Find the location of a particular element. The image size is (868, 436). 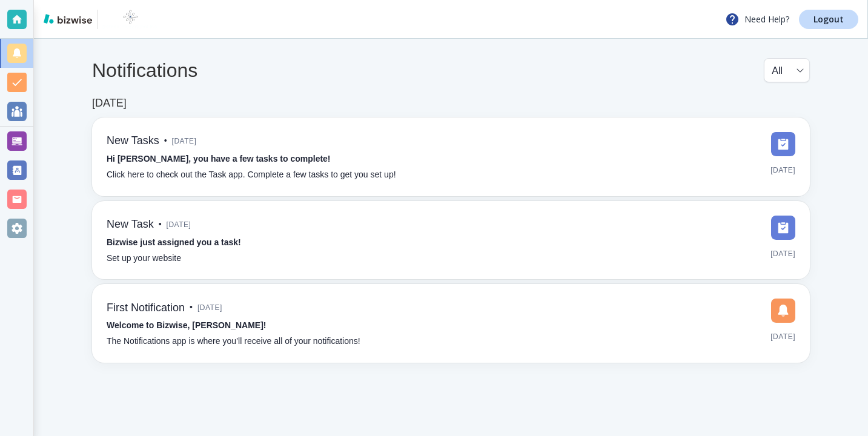

h6: First Notification is located at coordinates (145, 308).